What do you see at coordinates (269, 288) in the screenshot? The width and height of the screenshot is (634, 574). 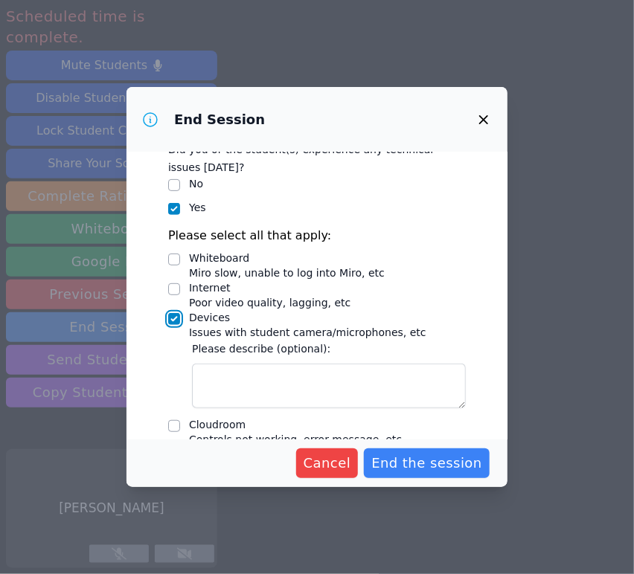 I see `div: Internet` at bounding box center [269, 288].